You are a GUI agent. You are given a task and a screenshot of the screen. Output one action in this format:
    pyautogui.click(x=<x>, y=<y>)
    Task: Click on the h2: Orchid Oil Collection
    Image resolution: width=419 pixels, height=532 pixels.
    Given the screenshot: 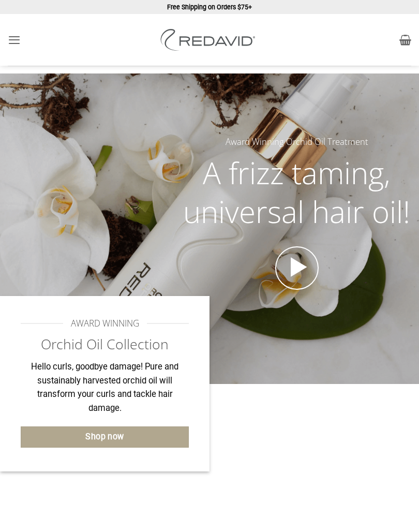 What is the action you would take?
    pyautogui.click(x=105, y=344)
    